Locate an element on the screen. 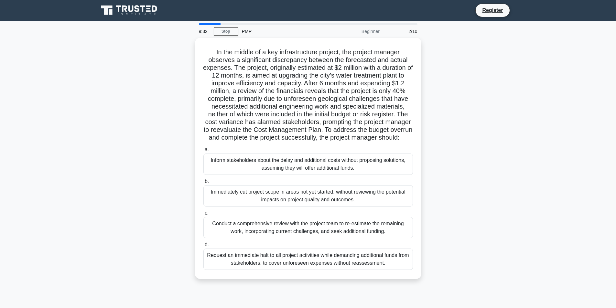 The image size is (616, 308). span: a. is located at coordinates (207, 149).